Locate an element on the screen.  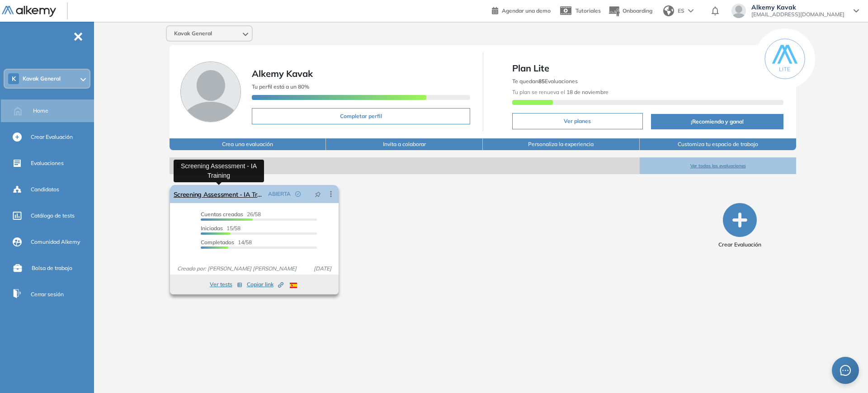
button: Invita a colaborar is located at coordinates (404, 144).